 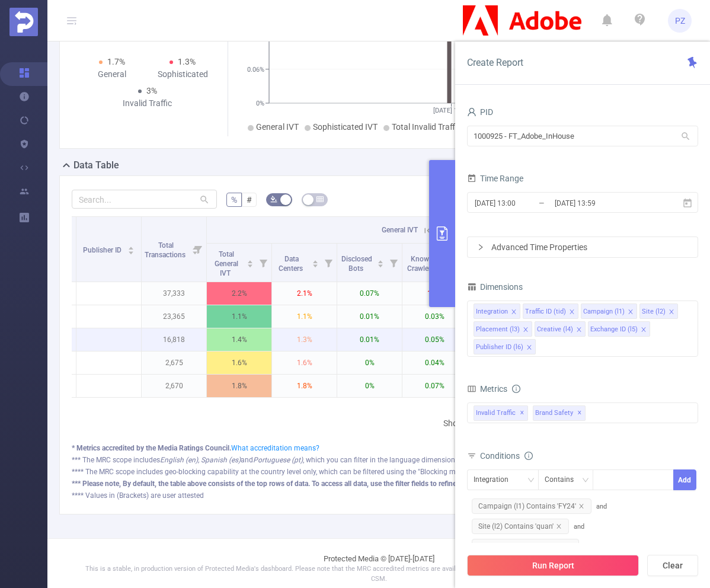 I want to click on p: 1.4%, so click(x=239, y=340).